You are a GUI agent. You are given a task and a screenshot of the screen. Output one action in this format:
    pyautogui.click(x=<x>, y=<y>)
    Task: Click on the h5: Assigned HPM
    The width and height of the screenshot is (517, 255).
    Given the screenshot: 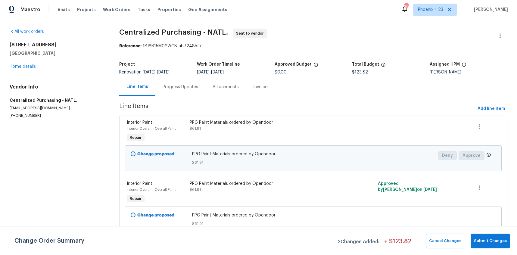 What is the action you would take?
    pyautogui.click(x=445, y=64)
    